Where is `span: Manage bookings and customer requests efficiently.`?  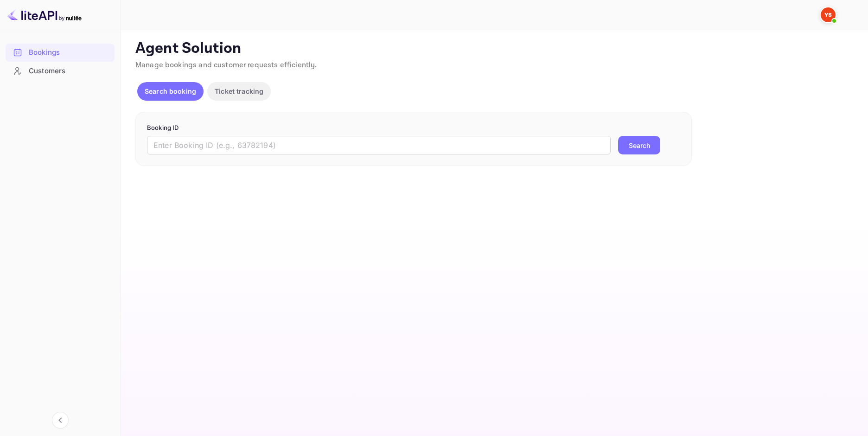
span: Manage bookings and customer requests efficiently. is located at coordinates (226, 65).